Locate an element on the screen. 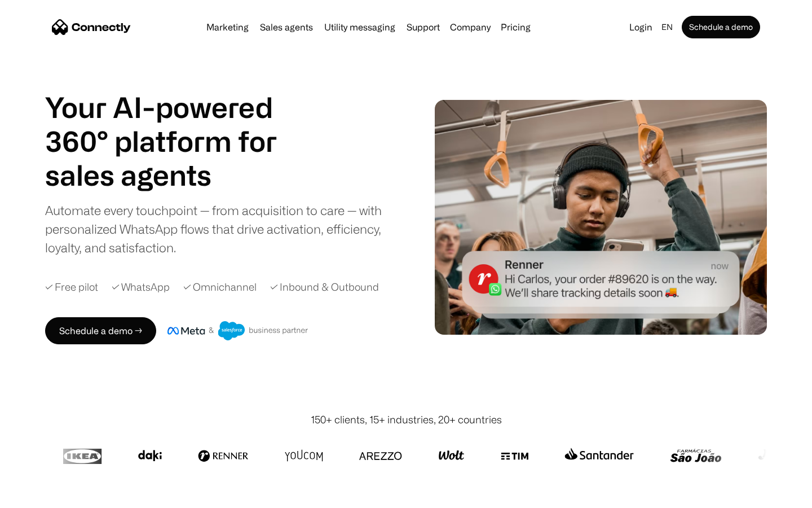 This screenshot has height=508, width=812. a: Support is located at coordinates (423, 27).